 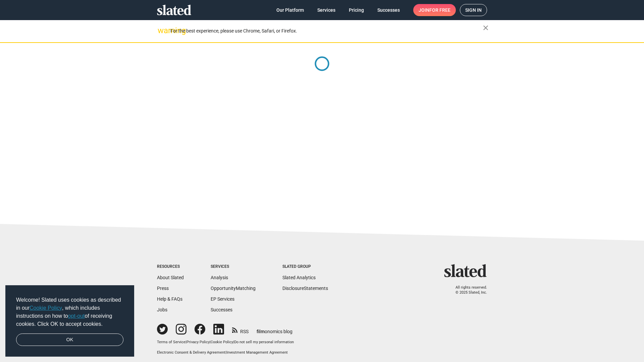 What do you see at coordinates (240, 330) in the screenshot?
I see `a: RSS` at bounding box center [240, 330].